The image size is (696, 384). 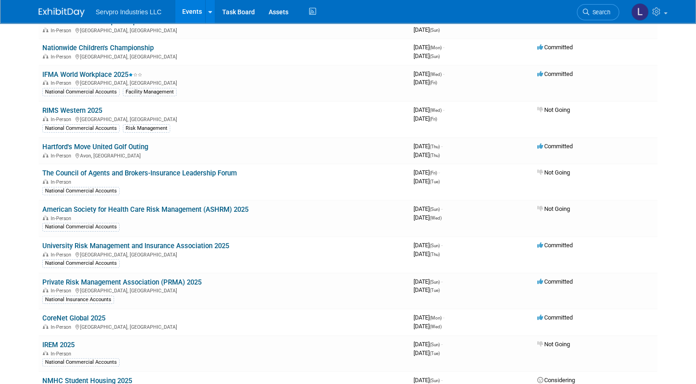 I want to click on img: ExhibitDay, so click(x=62, y=12).